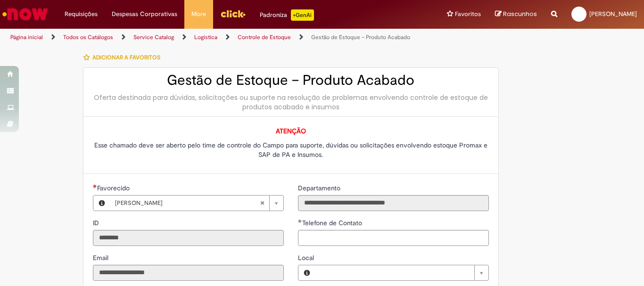 This screenshot has width=644, height=286. I want to click on p: +GenAi, so click(302, 15).